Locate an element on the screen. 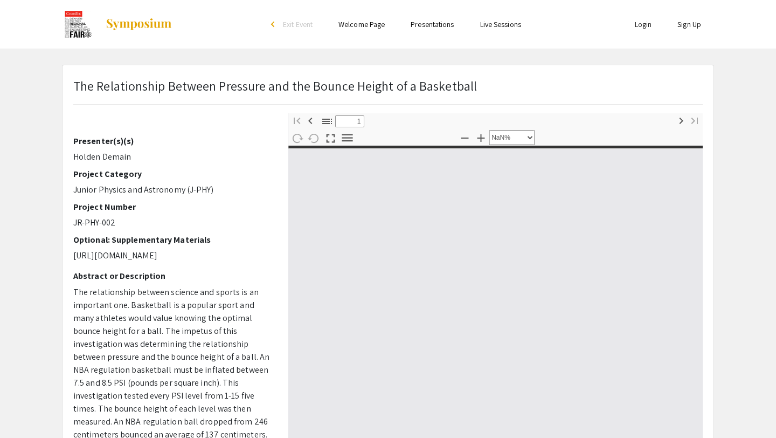 Image resolution: width=776 pixels, height=438 pixels. a: Welcome Page is located at coordinates (362, 24).